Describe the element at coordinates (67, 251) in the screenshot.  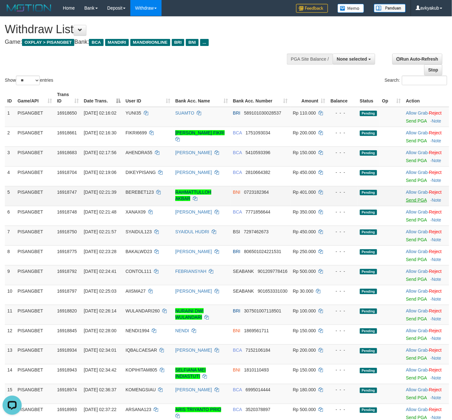
I see `span: 16918775` at that location.